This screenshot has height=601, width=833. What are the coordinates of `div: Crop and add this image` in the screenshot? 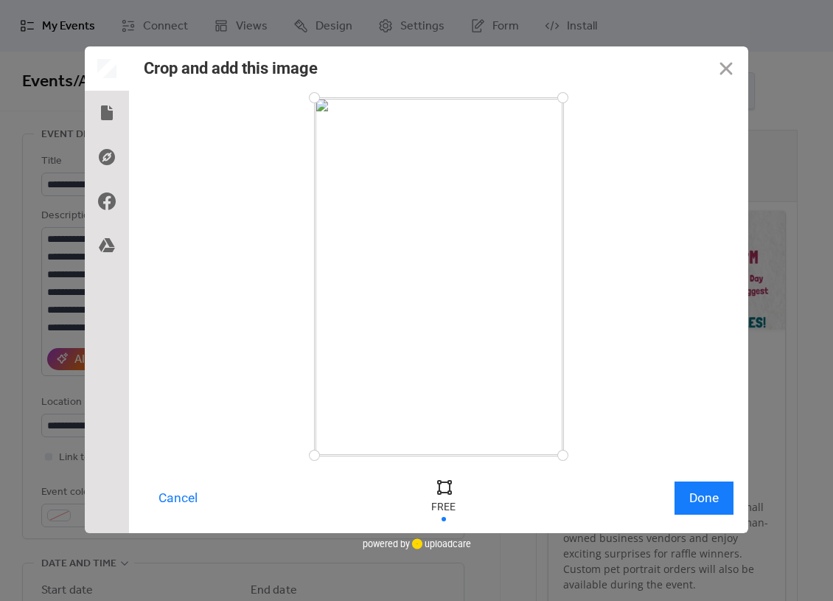 It's located at (231, 68).